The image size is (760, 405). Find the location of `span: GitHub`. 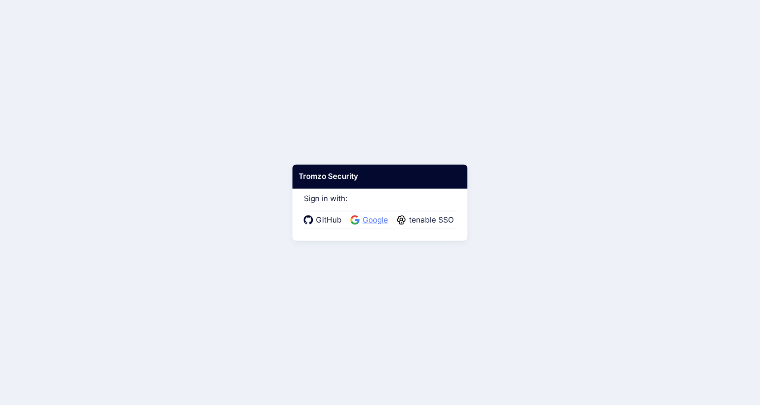

span: GitHub is located at coordinates (329, 220).